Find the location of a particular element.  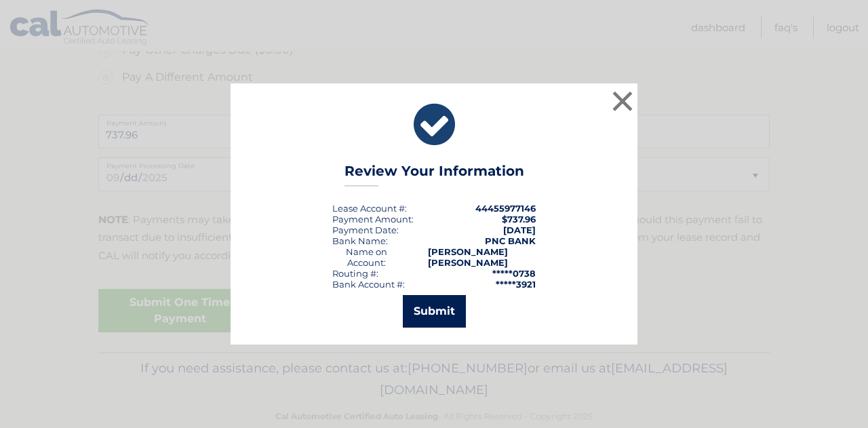

h3: Review Your Information is located at coordinates (434, 174).